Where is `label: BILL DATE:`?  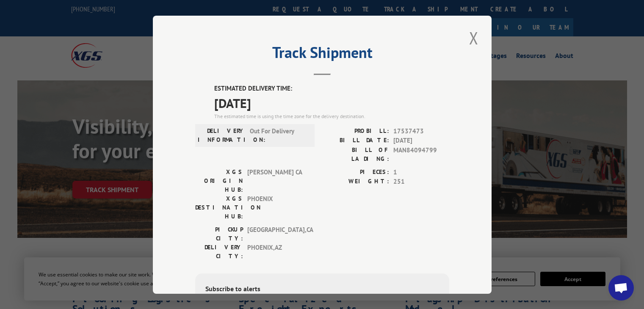 label: BILL DATE: is located at coordinates (356, 140).